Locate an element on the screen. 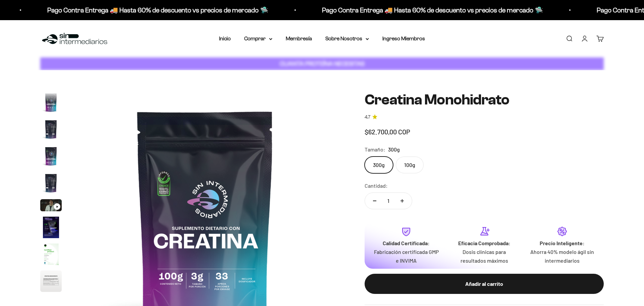 This screenshot has height=306, width=644. button: Ir al artículo 7 is located at coordinates (51, 256).